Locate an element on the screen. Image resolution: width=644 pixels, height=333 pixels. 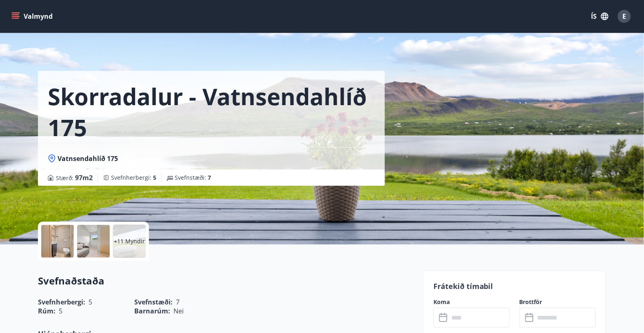
span: Svefnherbergi : is located at coordinates (133, 178).